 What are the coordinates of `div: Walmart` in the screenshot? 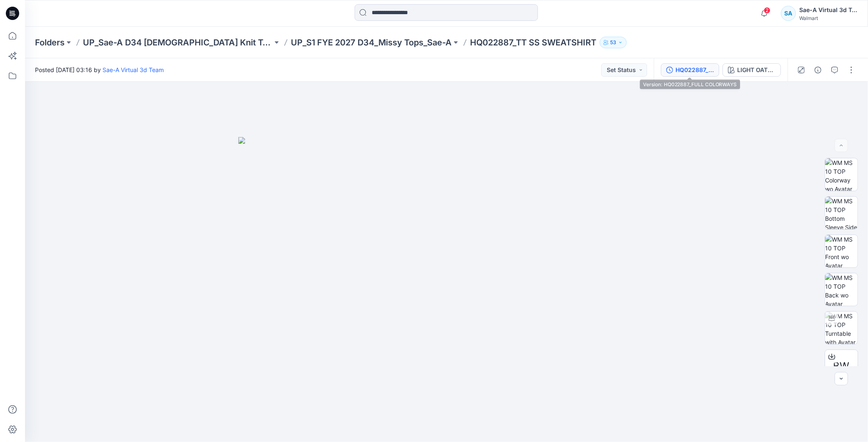 It's located at (828, 18).